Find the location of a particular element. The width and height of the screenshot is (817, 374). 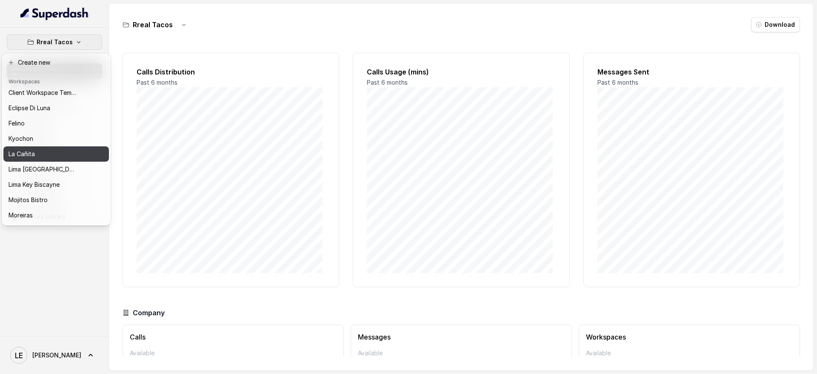

p: Lima Key Biscayne is located at coordinates (34, 185).